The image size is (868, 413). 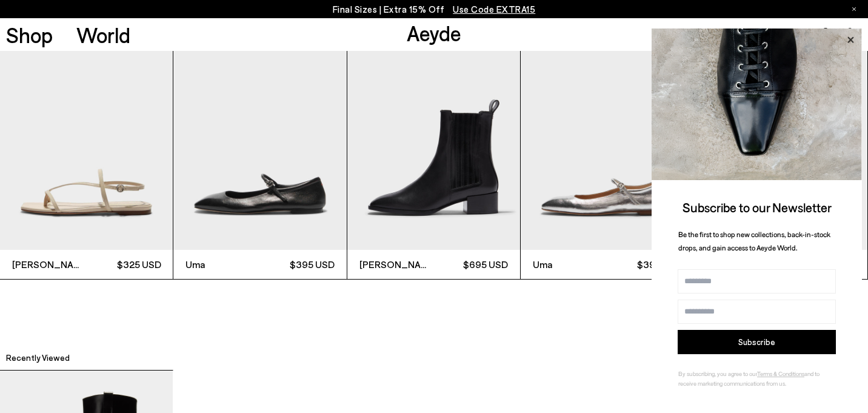 I want to click on span: Be the first to shop new collections, back-in-stock drops, and gain access to Aeyde World., so click(x=754, y=241).